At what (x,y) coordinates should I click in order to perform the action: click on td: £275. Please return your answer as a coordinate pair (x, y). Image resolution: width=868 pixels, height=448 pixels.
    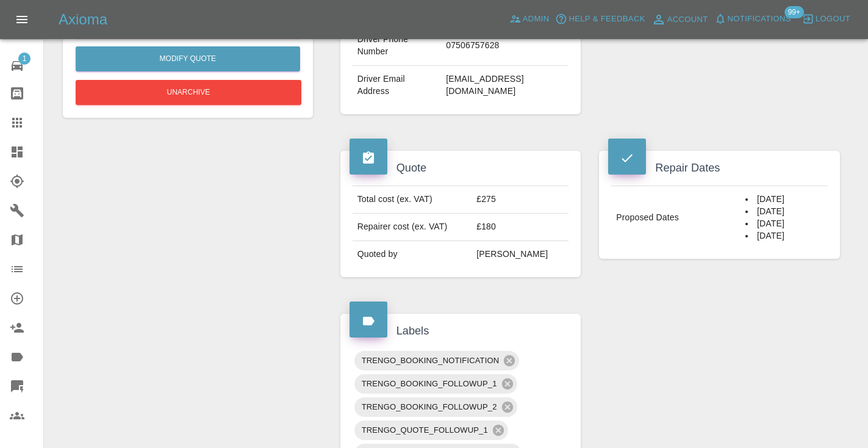
    Looking at the image, I should click on (520, 199).